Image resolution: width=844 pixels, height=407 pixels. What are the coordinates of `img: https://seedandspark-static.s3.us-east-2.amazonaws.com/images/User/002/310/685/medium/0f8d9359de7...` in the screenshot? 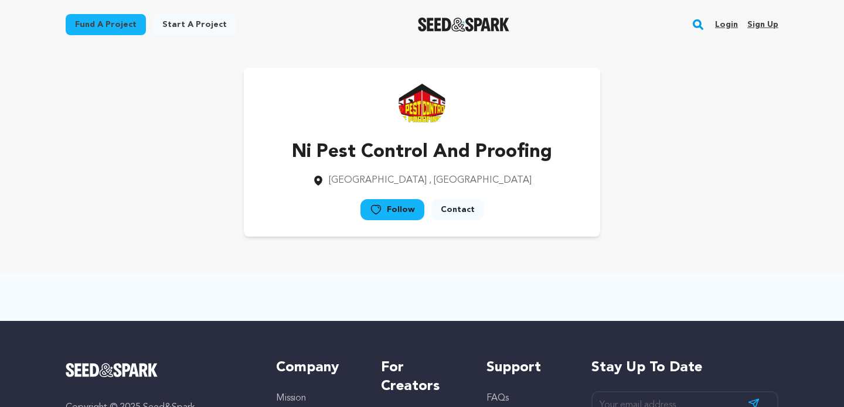 It's located at (422, 103).